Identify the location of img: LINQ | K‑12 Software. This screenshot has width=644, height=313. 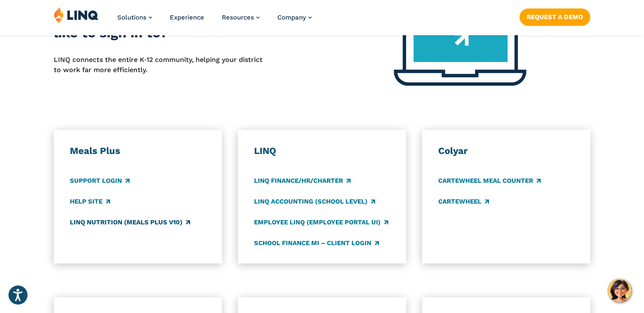
(76, 15).